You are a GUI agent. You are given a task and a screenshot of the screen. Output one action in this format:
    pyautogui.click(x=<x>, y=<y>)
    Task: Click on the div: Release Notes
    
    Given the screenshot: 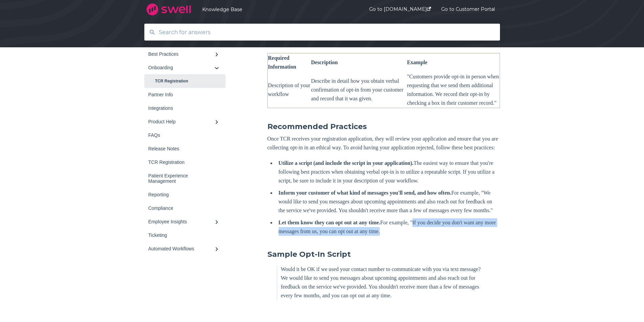 What is the action you would take?
    pyautogui.click(x=181, y=149)
    